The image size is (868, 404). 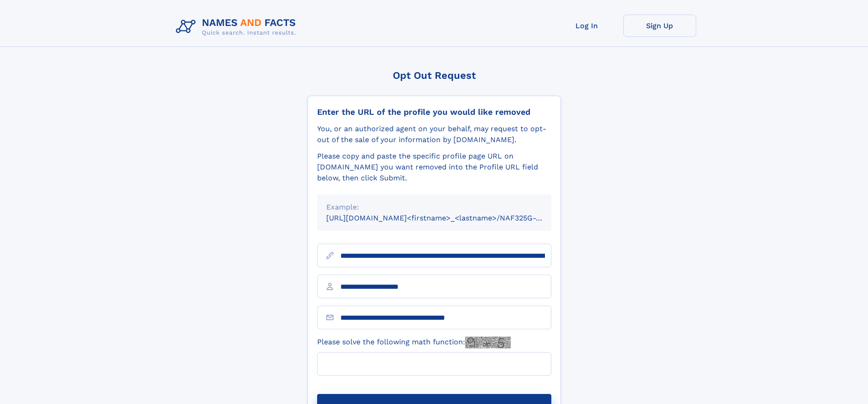 I want to click on img: Logo Names and Facts, so click(x=238, y=27).